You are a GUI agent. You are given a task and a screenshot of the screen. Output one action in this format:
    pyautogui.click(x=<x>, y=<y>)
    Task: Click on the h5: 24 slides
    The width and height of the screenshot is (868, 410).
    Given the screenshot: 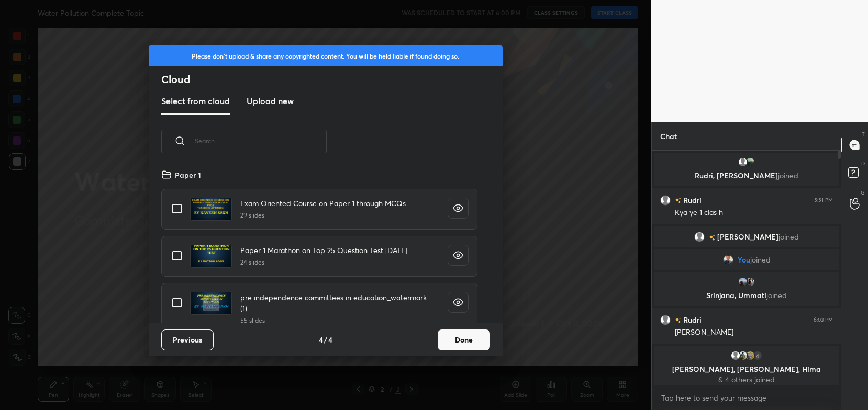 What is the action you would take?
    pyautogui.click(x=324, y=262)
    